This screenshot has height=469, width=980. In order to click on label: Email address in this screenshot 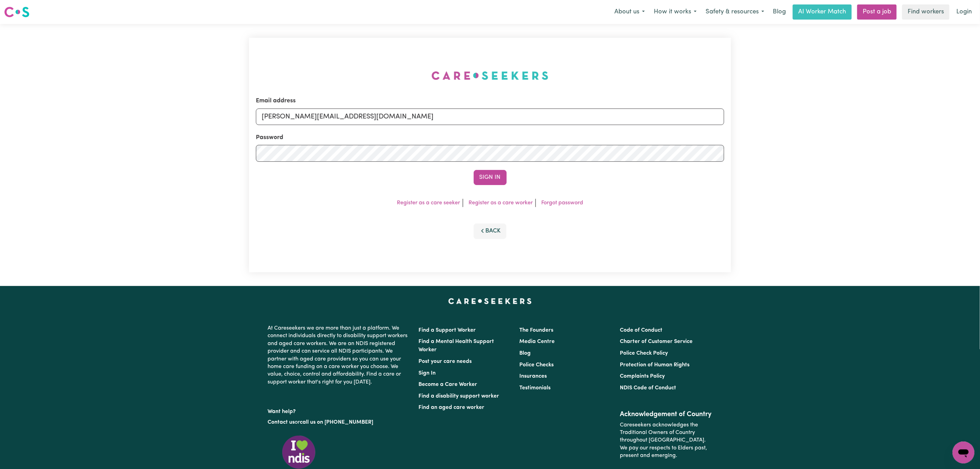, I will do `click(276, 101)`.